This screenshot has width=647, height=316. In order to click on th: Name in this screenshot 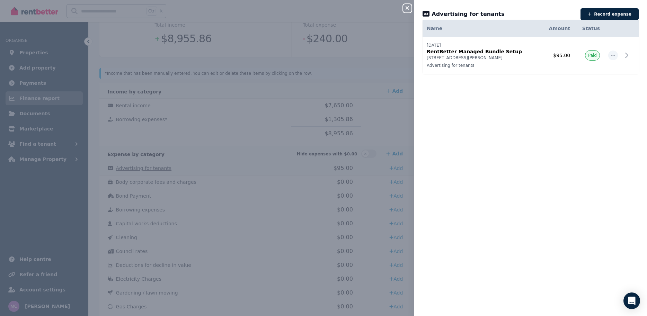, I will do `click(482, 28)`.